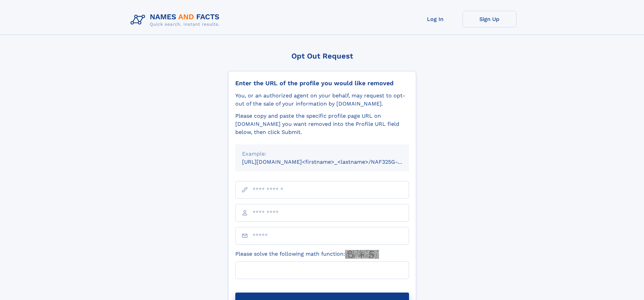 The width and height of the screenshot is (644, 300). Describe the element at coordinates (322, 56) in the screenshot. I see `div: Opt Out Request` at that location.